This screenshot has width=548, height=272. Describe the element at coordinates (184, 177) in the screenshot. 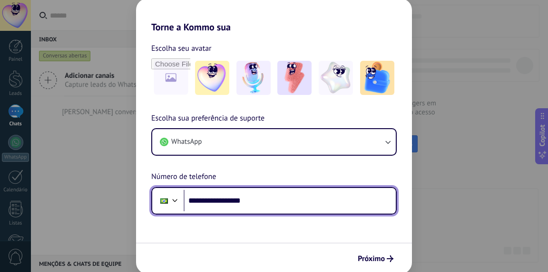

I see `span: Número de telefone` at that location.